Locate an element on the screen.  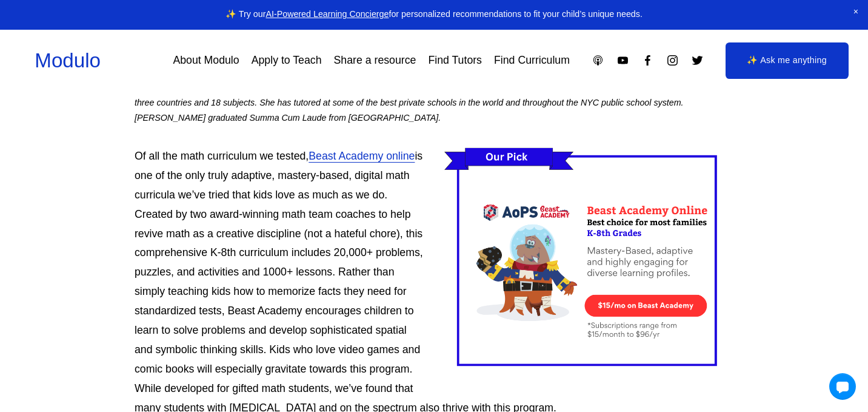
a: Find Curriculum is located at coordinates (531, 60).